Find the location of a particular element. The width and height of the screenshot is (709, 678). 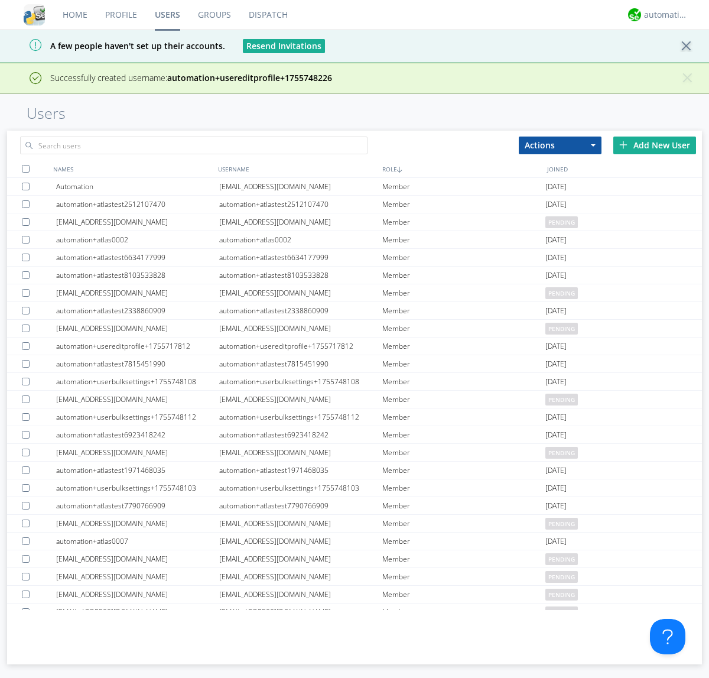

div: NAMES is located at coordinates (132, 168).